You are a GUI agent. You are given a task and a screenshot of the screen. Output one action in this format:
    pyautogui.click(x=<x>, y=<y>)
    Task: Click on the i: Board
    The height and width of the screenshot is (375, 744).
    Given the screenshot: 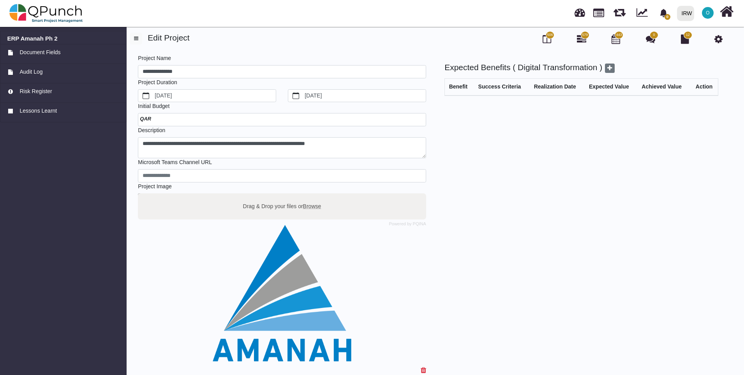 What is the action you would take?
    pyautogui.click(x=547, y=39)
    